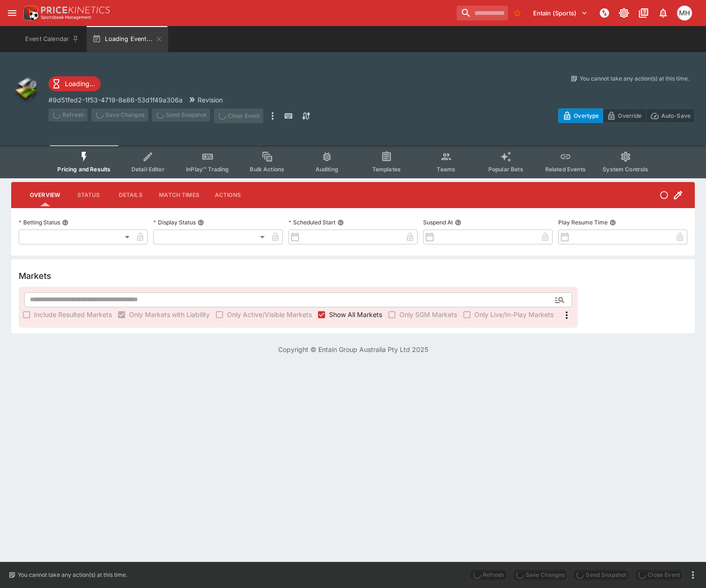 The width and height of the screenshot is (706, 588). What do you see at coordinates (506, 169) in the screenshot?
I see `span: Popular Bets` at bounding box center [506, 169].